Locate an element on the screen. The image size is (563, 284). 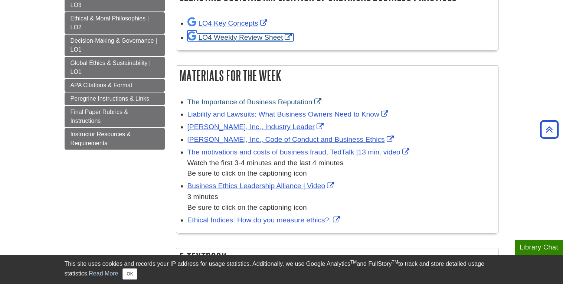
a: Ethical & Moral Philosophies | LO2 is located at coordinates (115, 23).